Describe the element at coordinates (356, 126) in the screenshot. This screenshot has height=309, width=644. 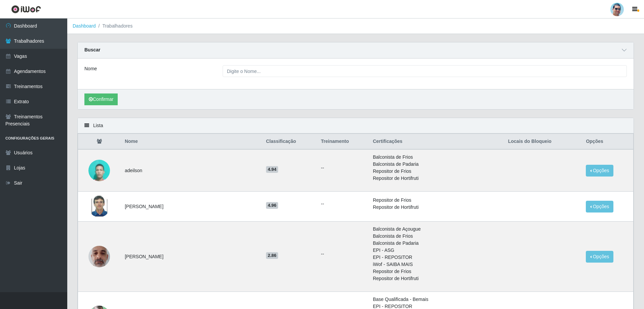
I see `div: Lista` at that location.